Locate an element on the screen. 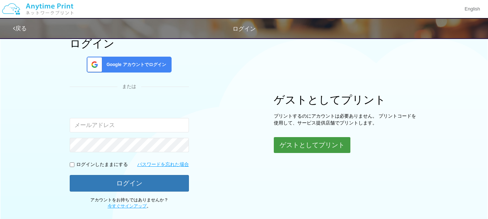 This screenshot has width=488, height=219. h1: ゲストとしてプリント is located at coordinates (346, 100).